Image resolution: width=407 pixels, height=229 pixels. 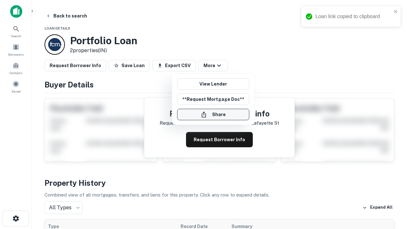 I want to click on div: Loan link copied to clipboard, so click(x=354, y=17).